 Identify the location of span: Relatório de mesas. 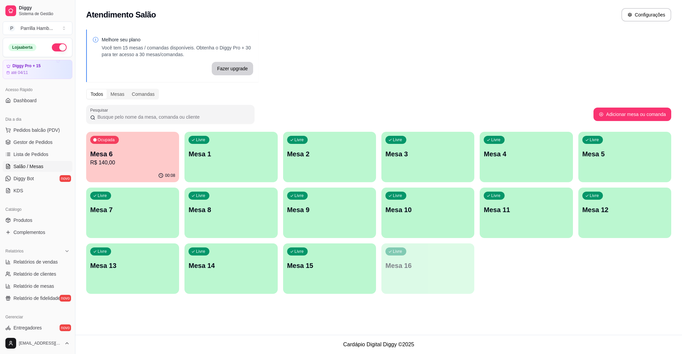
(34, 286).